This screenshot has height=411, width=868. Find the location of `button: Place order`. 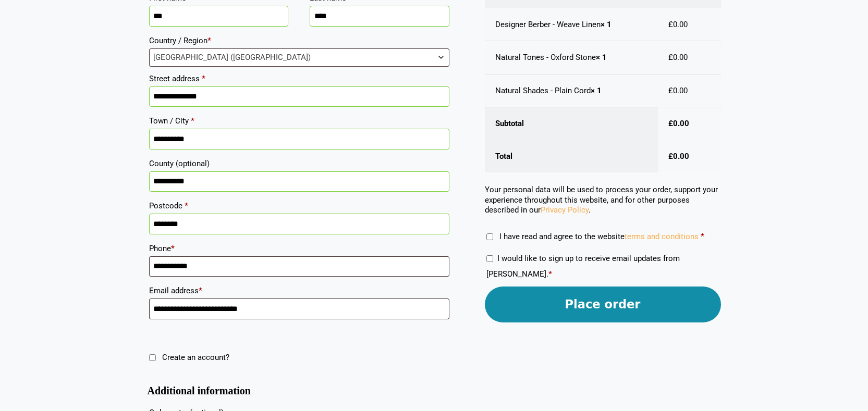

button: Place order is located at coordinates (603, 304).